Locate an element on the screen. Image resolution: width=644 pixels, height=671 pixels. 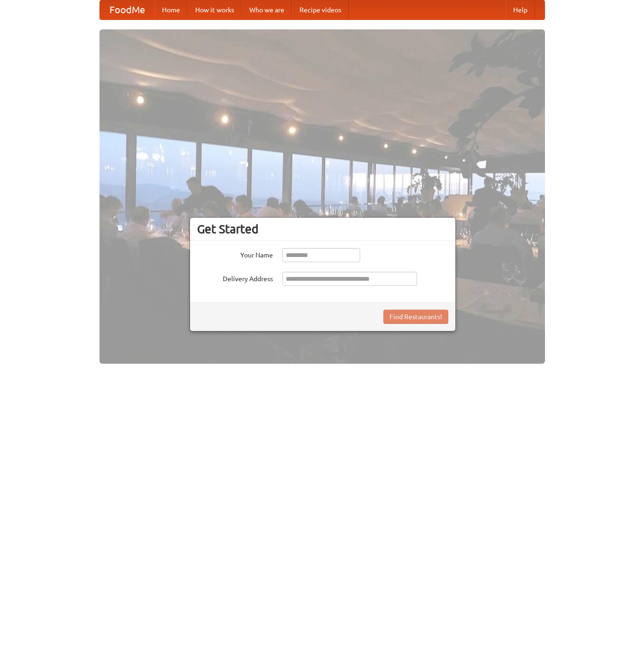
a: Home is located at coordinates (171, 10).